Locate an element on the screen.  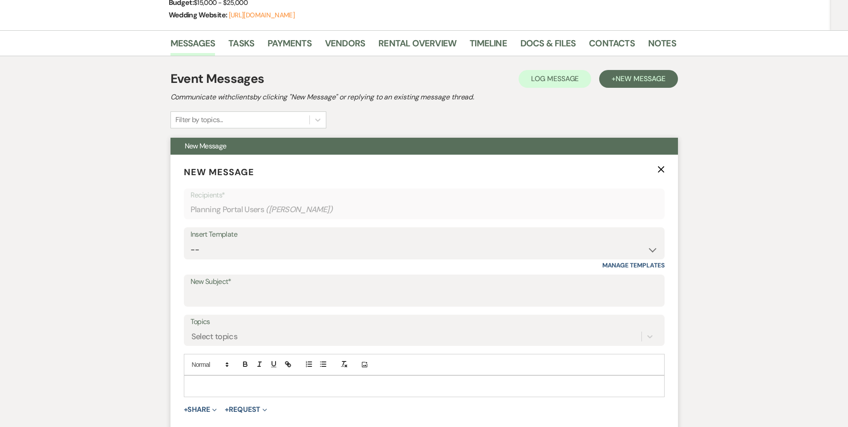
h2: Communicate with clients by clicking "New Message" or replying to an existing message thread. is located at coordinates (424, 97).